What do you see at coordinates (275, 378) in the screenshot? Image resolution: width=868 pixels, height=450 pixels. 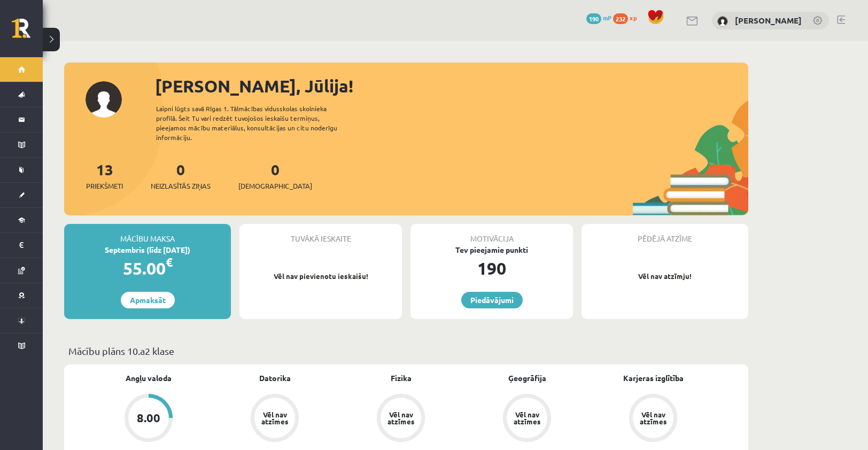 I see `a: Datorika` at bounding box center [275, 378].